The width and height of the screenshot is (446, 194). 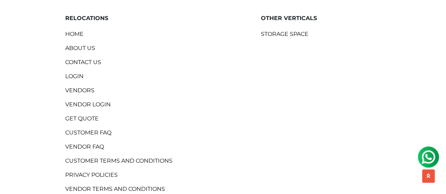 What do you see at coordinates (428, 176) in the screenshot?
I see `button: scroll up` at bounding box center [428, 176].